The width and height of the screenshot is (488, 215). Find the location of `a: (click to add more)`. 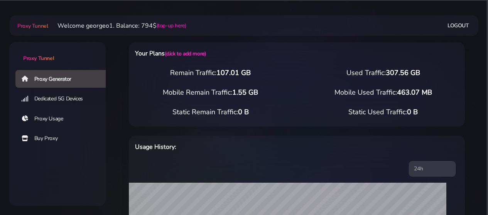

a: (click to add more) is located at coordinates (185, 54).